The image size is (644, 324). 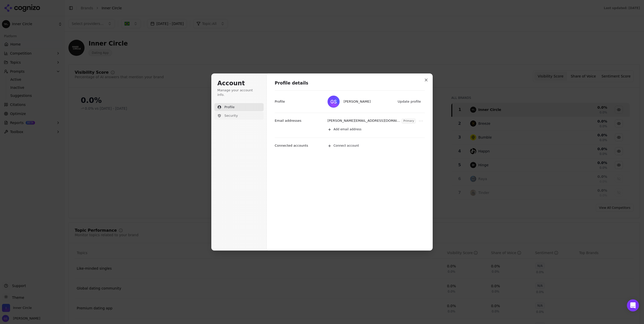 I want to click on span: Connect account, so click(x=346, y=146).